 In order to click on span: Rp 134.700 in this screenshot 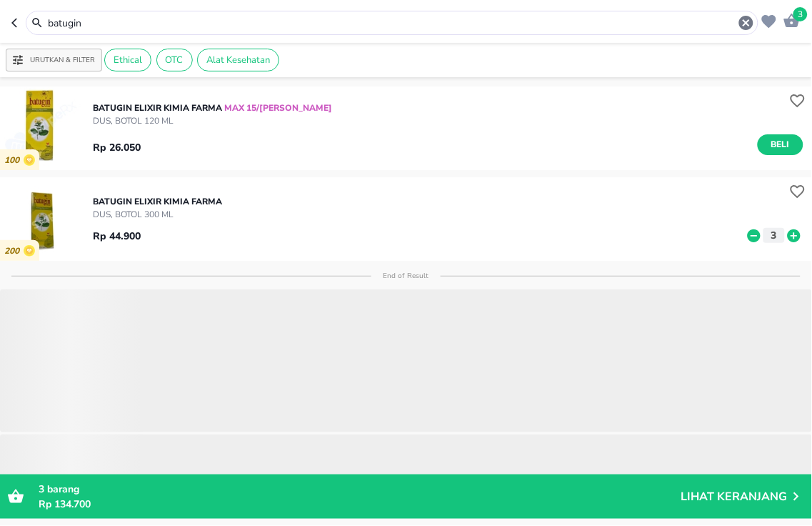, I will do `click(64, 504)`.